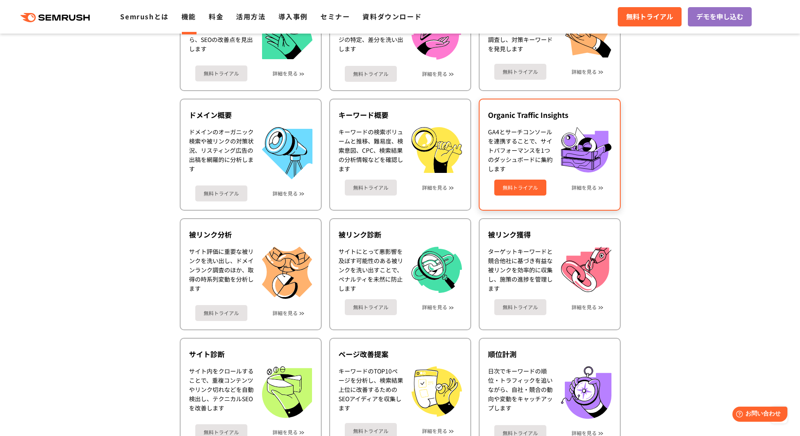  I want to click on div: キーワードの検索ボリュームと推移、難易度、検索意図、CPC、検索結果の分析情報などを確認します, so click(371, 150).